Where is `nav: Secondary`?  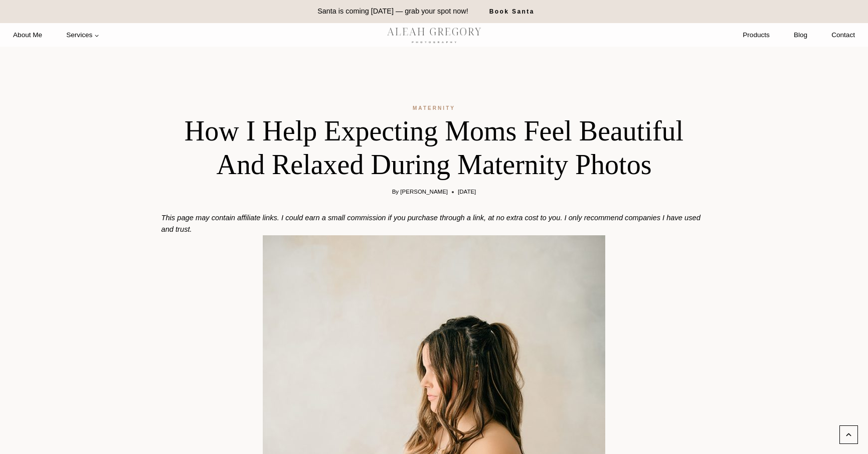 nav: Secondary is located at coordinates (799, 35).